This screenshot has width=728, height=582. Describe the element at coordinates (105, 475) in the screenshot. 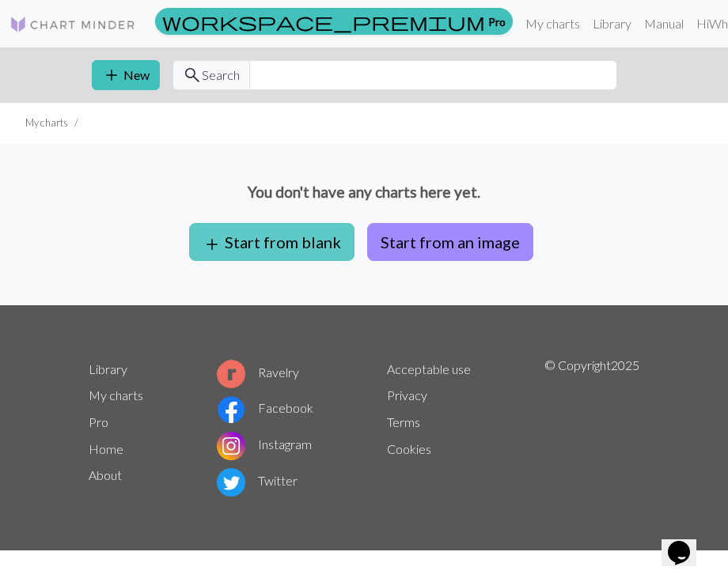

I see `a: About` at that location.